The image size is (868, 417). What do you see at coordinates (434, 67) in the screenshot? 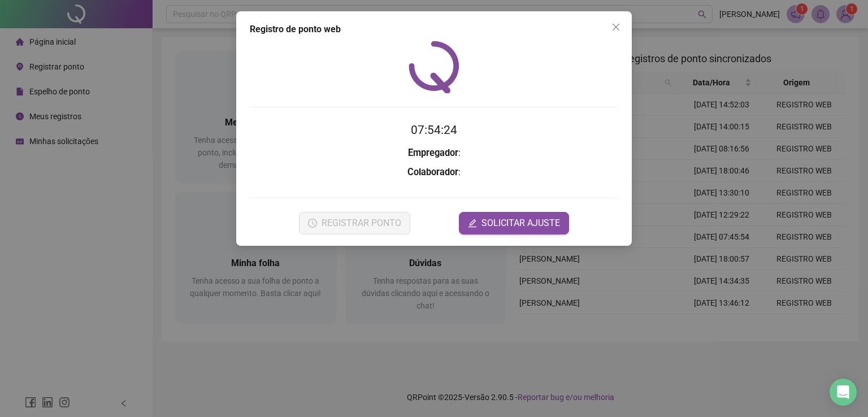
I see `img: QRPoint` at bounding box center [434, 67].